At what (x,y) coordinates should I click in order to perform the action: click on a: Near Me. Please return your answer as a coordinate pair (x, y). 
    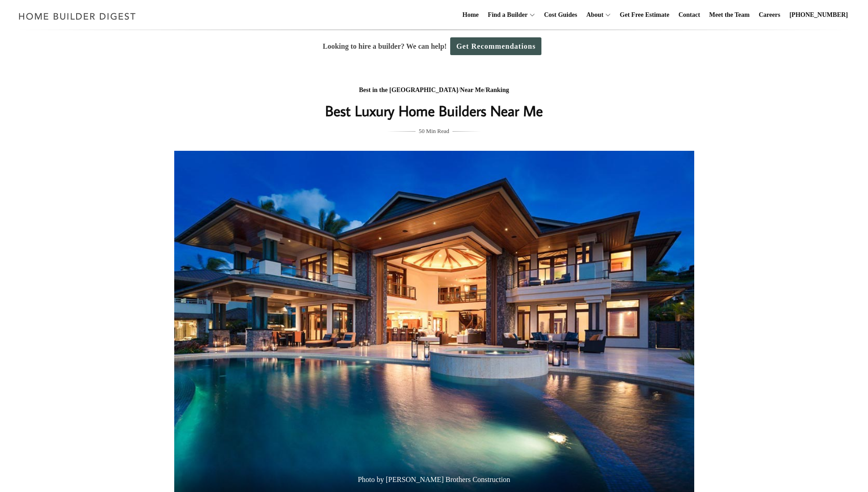
    Looking at the image, I should click on (472, 90).